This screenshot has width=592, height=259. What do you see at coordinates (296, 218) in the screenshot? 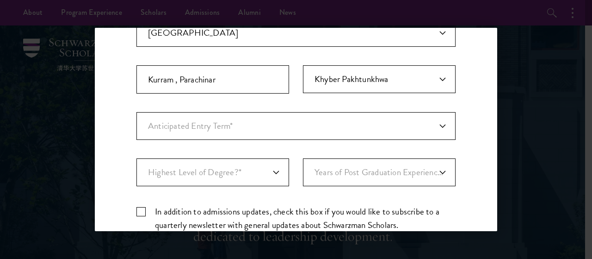
I see `label: In addition to admissions updates, check this box if you would like to subscribe to a quarterly n...` at bounding box center [296, 218].